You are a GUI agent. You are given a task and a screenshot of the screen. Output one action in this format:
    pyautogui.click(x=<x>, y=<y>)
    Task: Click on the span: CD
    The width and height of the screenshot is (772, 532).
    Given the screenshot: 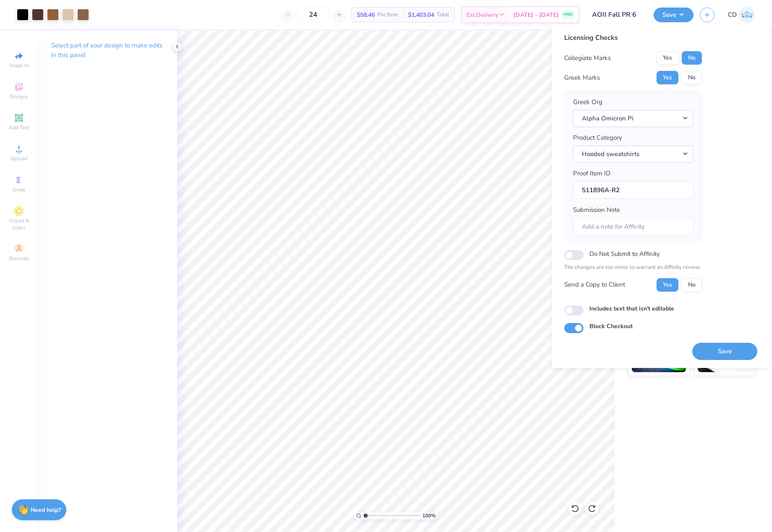 What is the action you would take?
    pyautogui.click(x=733, y=14)
    